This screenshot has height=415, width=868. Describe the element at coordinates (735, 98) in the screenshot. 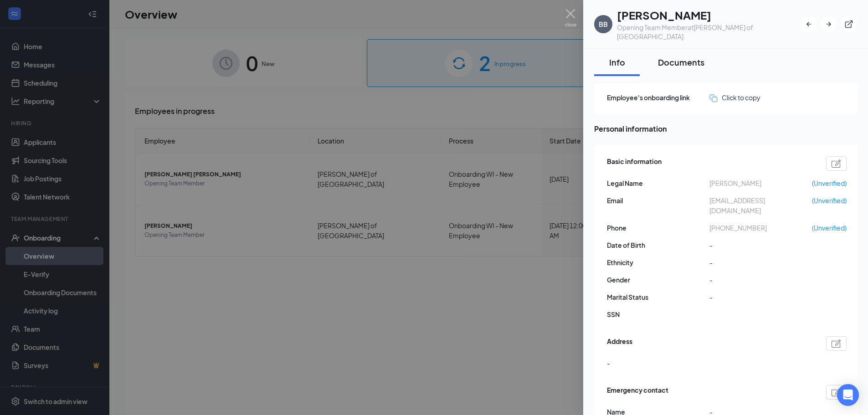

I see `div: Click to copy` at that location.